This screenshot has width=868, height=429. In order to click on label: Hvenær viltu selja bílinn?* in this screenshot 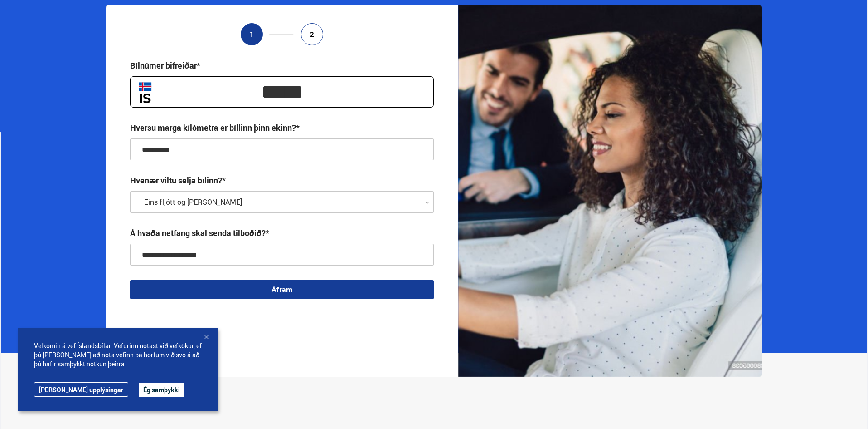, I will do `click(178, 180)`.